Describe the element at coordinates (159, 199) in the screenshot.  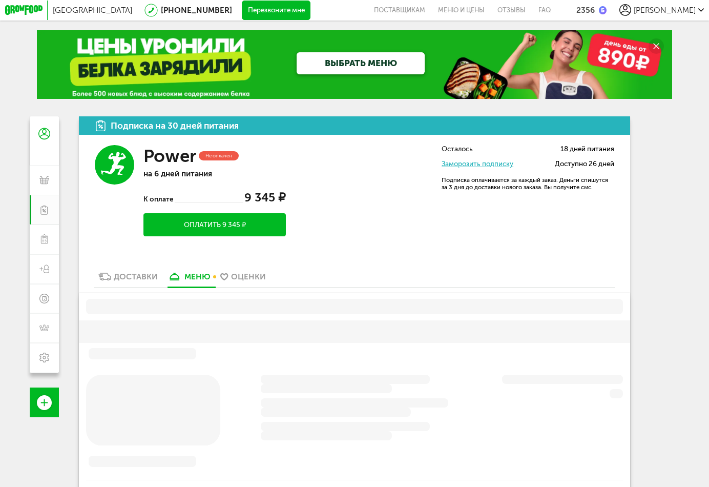
I see `span: К оплате` at that location.